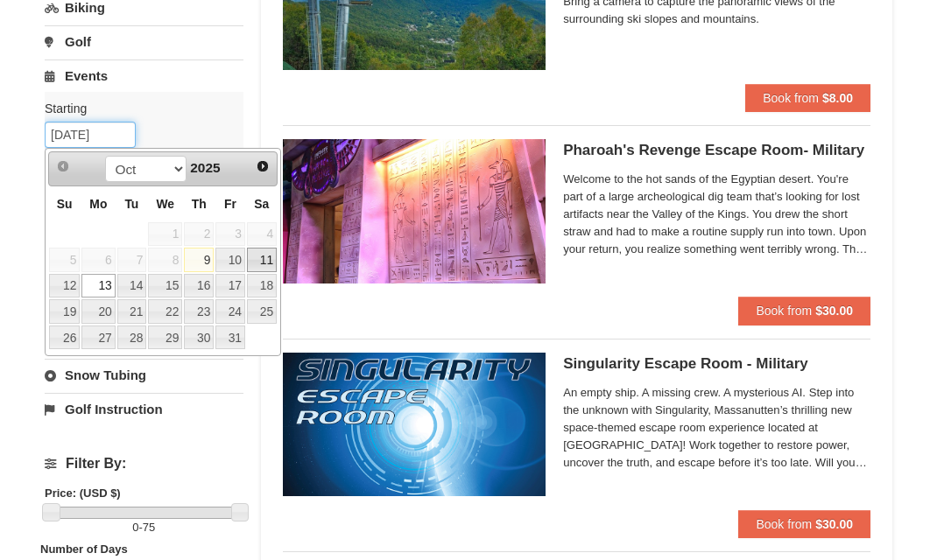  What do you see at coordinates (231, 312) in the screenshot?
I see `a: 24` at bounding box center [231, 312].